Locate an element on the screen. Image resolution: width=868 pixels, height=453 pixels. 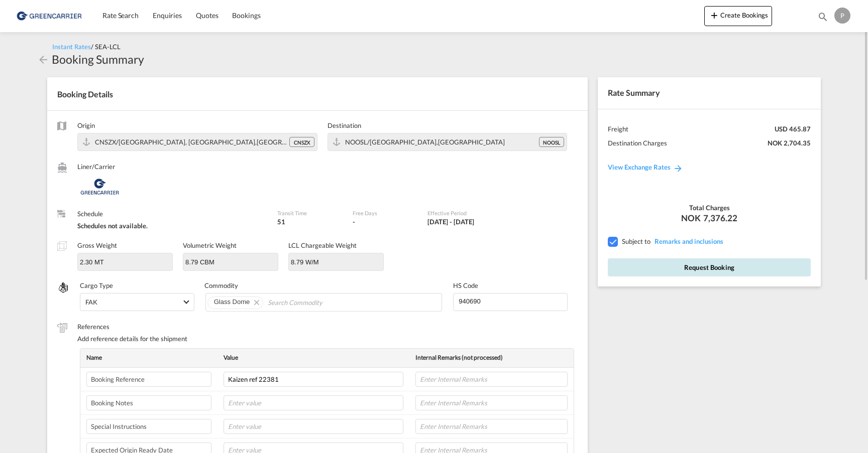
div: 01 Sep 2025 - 30 Sep 2025 is located at coordinates (450, 222).